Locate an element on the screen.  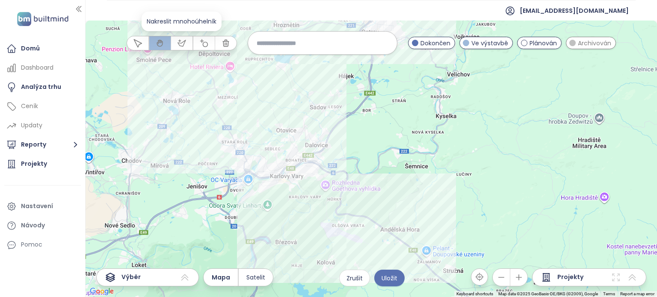
button: Satelit is located at coordinates (256, 278).